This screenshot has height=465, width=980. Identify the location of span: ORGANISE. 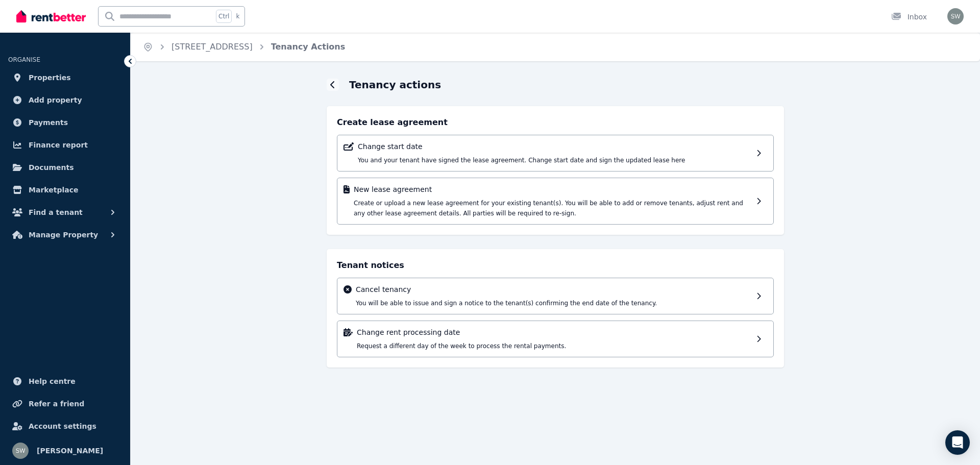
(24, 60).